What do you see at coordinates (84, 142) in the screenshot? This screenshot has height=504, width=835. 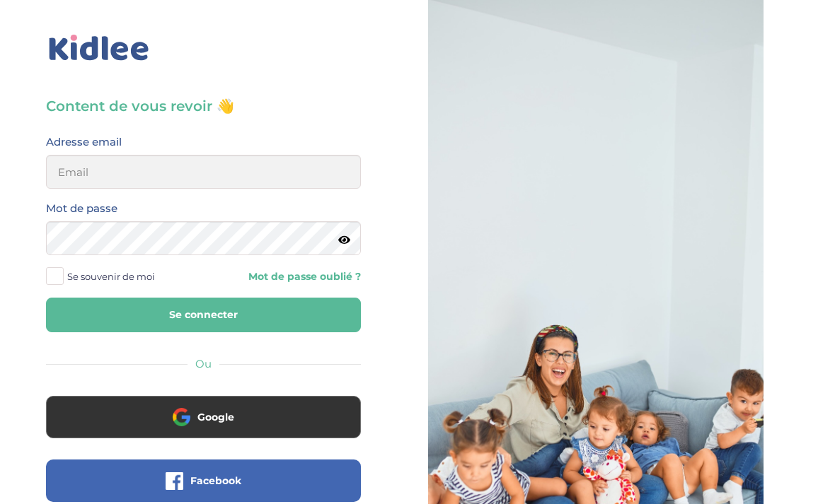 I see `label: Adresse email` at bounding box center [84, 142].